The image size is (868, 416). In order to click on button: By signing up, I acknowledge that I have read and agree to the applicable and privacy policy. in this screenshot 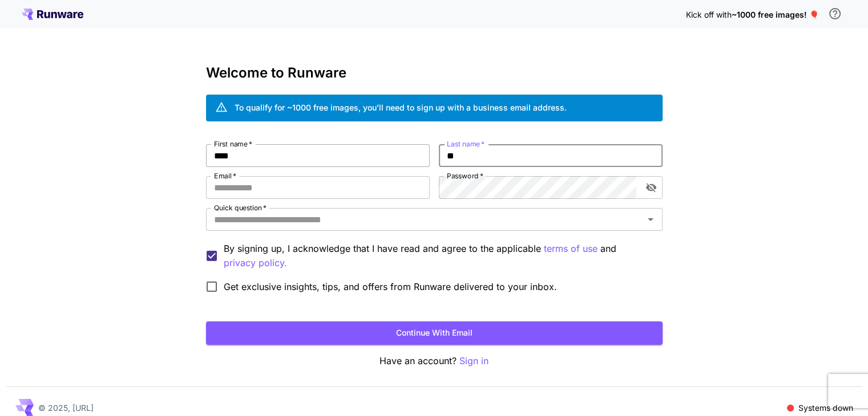, I will do `click(570, 249)`.